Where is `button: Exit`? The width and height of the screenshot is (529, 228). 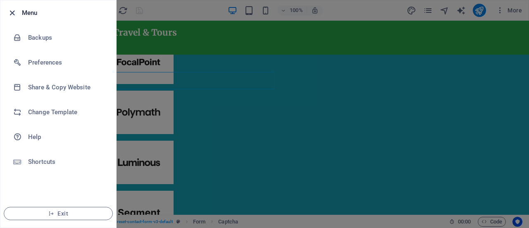
button: Exit is located at coordinates (58, 213).